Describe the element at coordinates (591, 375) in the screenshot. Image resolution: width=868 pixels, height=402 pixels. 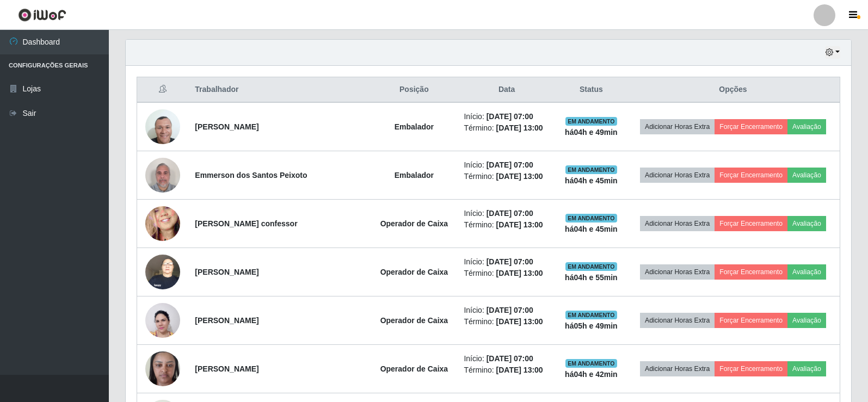
I see `strong: há 04 h e 42 min` at that location.